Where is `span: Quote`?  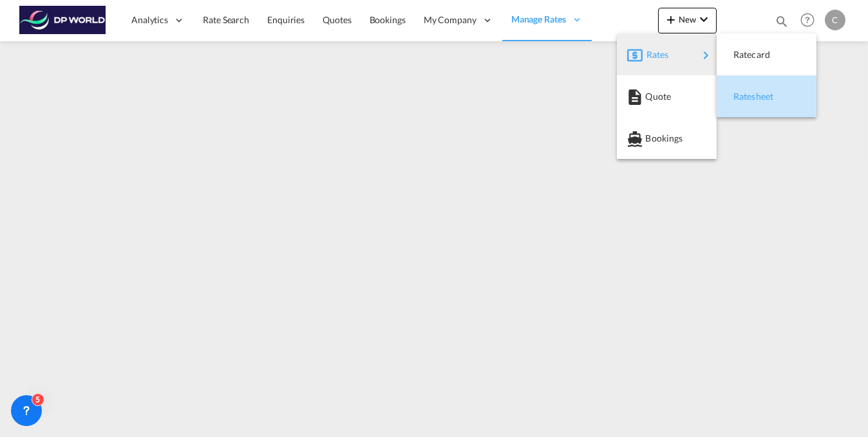
span: Quote is located at coordinates (652, 97).